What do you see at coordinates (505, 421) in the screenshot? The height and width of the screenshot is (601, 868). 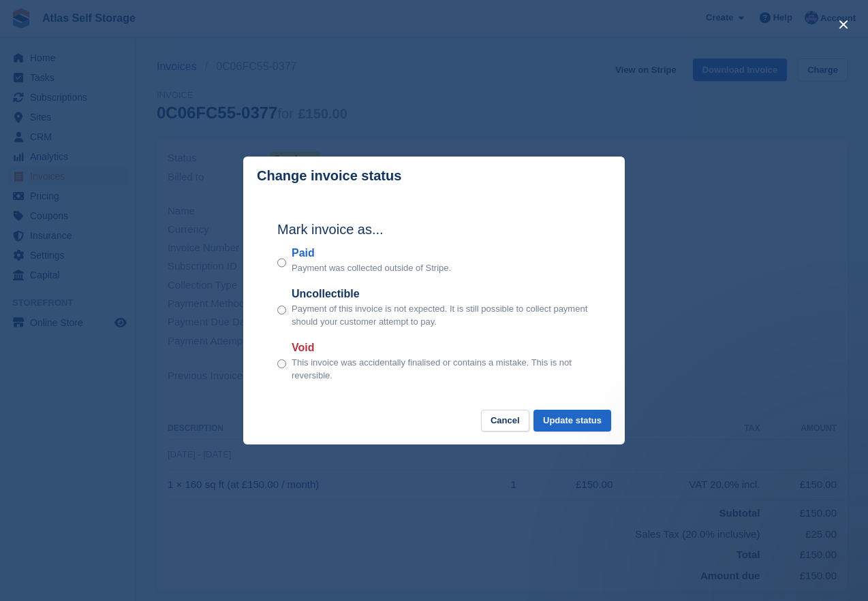 I see `button: Cancel` at bounding box center [505, 421].